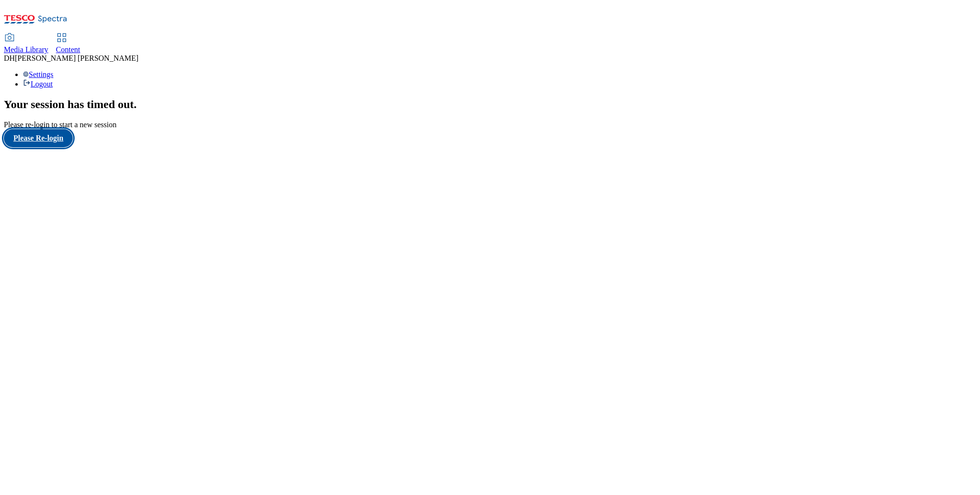  I want to click on h2: Your session has timed out, so click(490, 104).